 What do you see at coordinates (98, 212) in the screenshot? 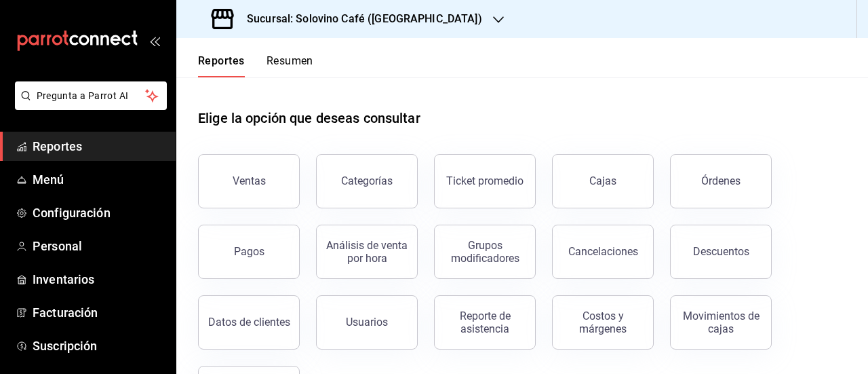
I see `span: Configuración` at bounding box center [98, 212].